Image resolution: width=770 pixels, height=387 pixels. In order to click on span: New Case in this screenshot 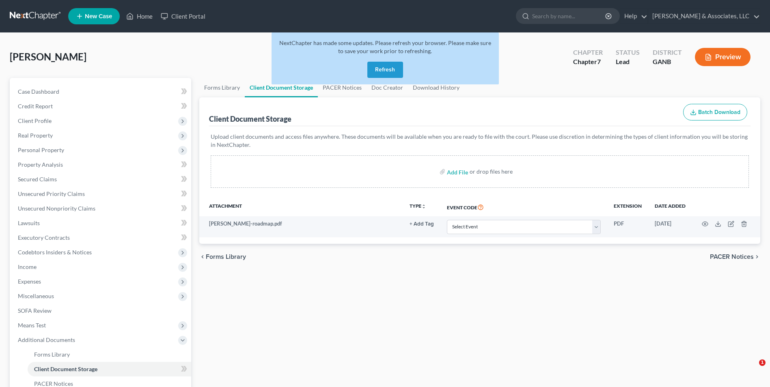, I will do `click(98, 16)`.